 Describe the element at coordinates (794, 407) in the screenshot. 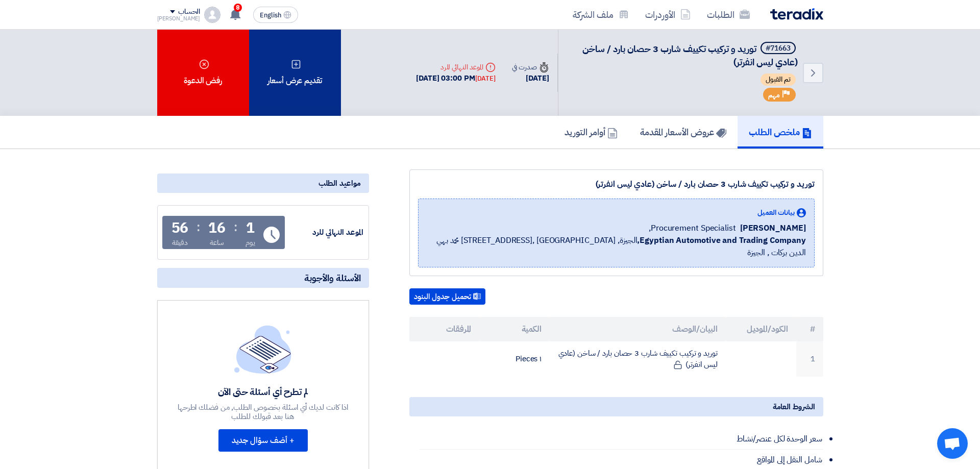

I see `span: الشروط العامة` at that location.